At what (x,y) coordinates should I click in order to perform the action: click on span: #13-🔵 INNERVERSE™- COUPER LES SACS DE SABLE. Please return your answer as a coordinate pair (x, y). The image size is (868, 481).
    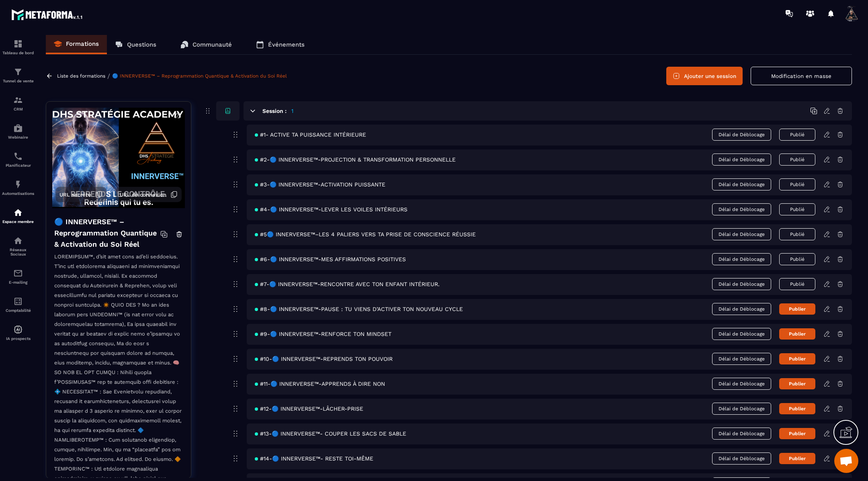
    Looking at the image, I should click on (330, 433).